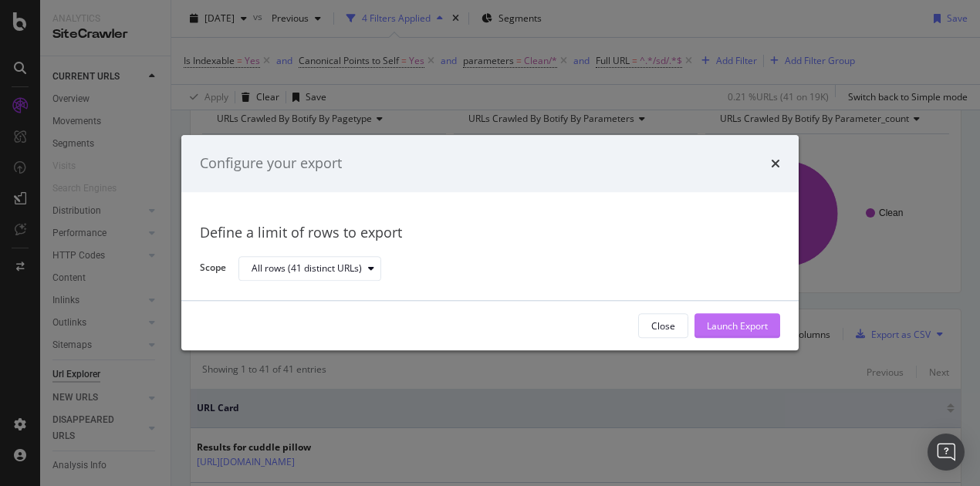 The width and height of the screenshot is (980, 486). I want to click on div: Launch Export, so click(737, 326).